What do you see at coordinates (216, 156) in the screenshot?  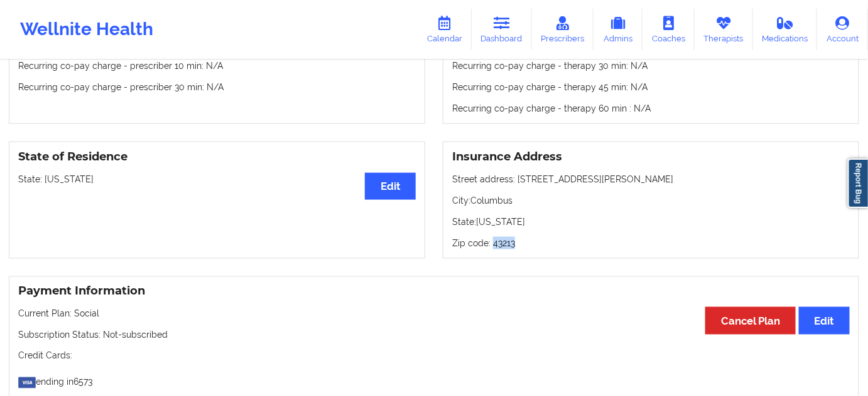 I see `h3: State of Residence` at bounding box center [216, 156].